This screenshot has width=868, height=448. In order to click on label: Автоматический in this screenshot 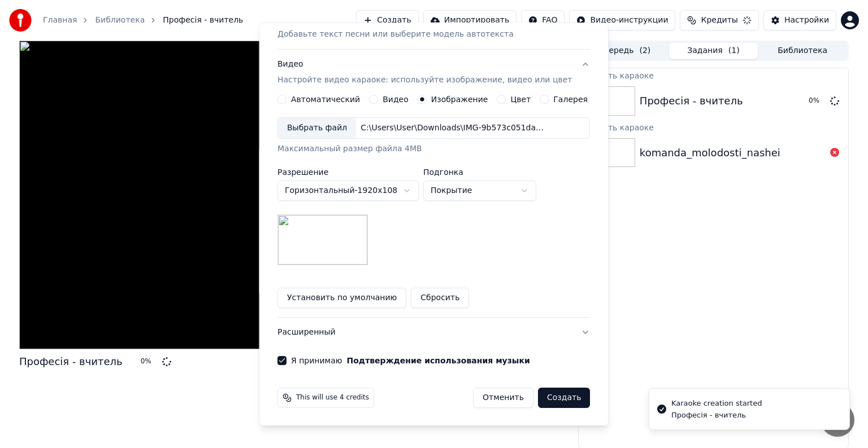, I will do `click(326, 99)`.